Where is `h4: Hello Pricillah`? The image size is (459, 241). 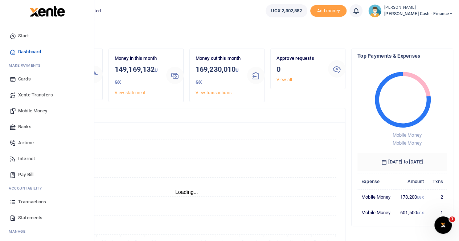 h4: Hello Pricillah is located at coordinates (240, 35).